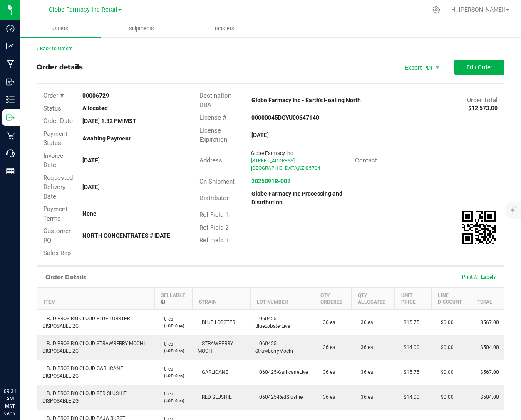 Image resolution: width=521 pixels, height=420 pixels. I want to click on div: Order details, so click(60, 67).